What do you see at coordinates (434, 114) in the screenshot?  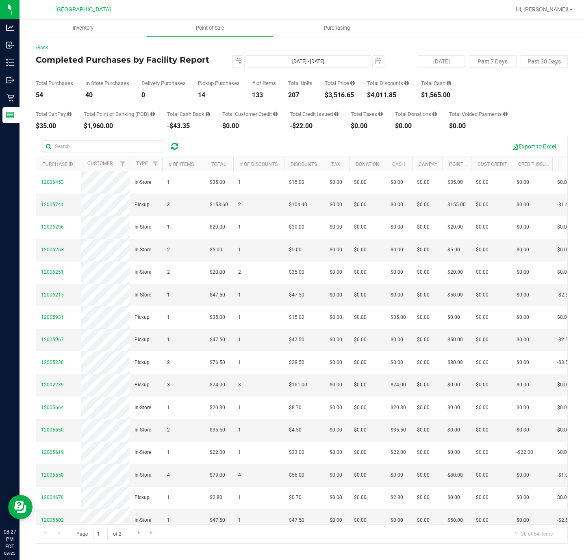 I see `i: Sum of all round-up-to-next-dollar total price adjustments for all purchases in the date range.` at bounding box center [434, 114].